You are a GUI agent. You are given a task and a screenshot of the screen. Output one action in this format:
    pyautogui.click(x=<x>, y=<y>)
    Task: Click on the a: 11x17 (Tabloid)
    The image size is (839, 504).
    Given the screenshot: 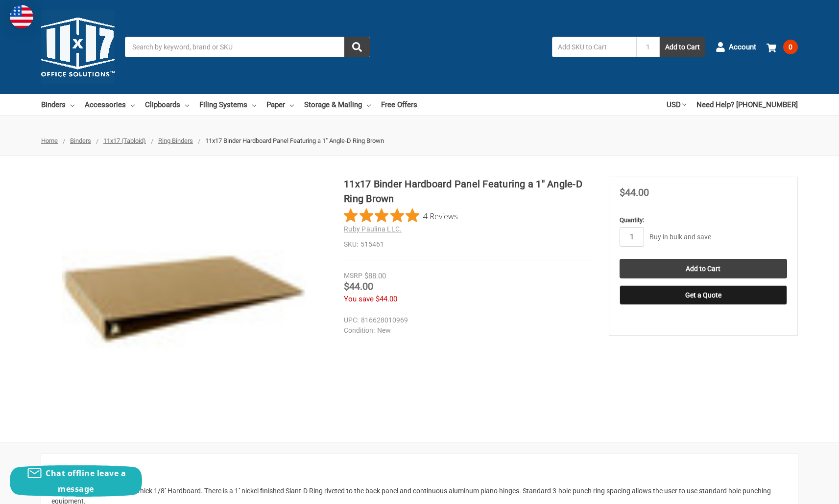 What is the action you would take?
    pyautogui.click(x=124, y=140)
    